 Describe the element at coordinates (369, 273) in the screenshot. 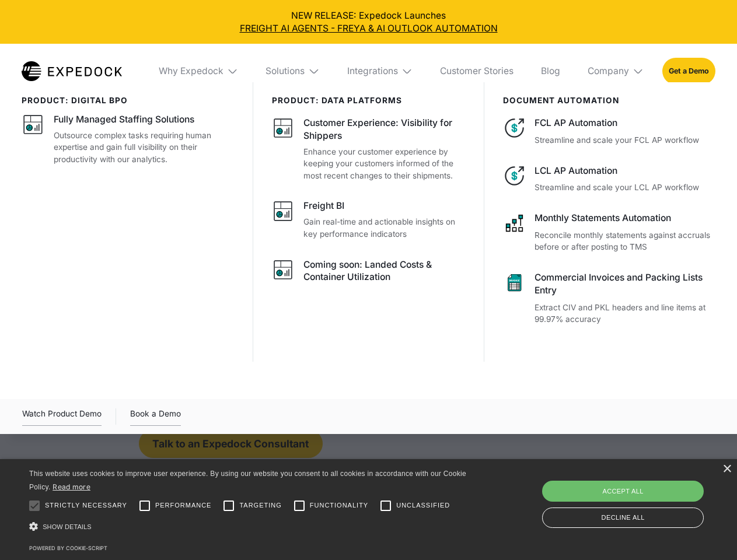

I see `a: Coming soon: Landed Costs & Container Utilization` at that location.